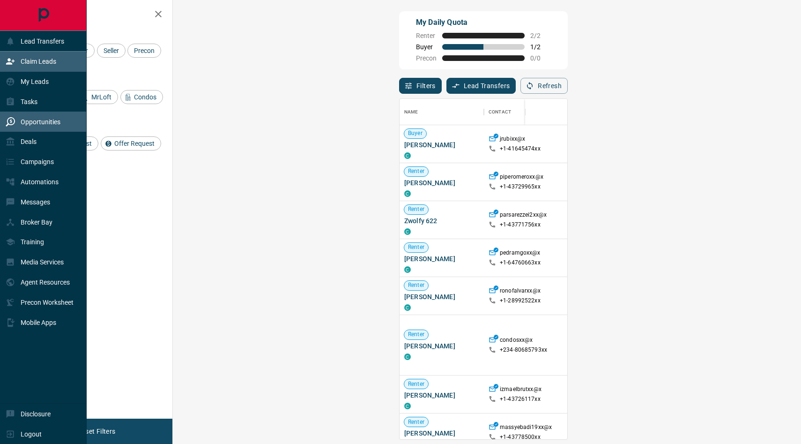 Image resolution: width=801 pixels, height=444 pixels. Describe the element at coordinates (141, 97) in the screenshot. I see `div: Condos` at that location.